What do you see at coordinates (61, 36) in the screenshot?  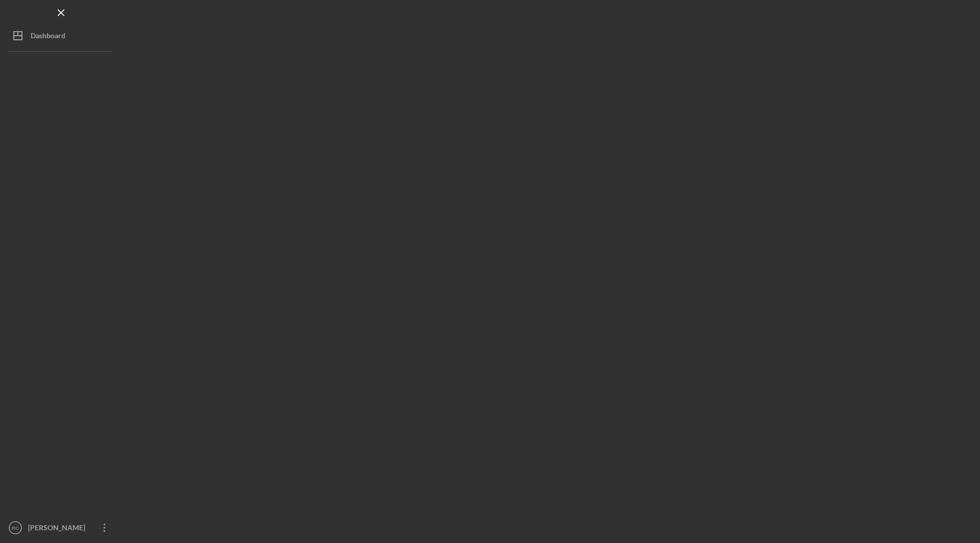 I see `button: Dashboard` at bounding box center [61, 36].